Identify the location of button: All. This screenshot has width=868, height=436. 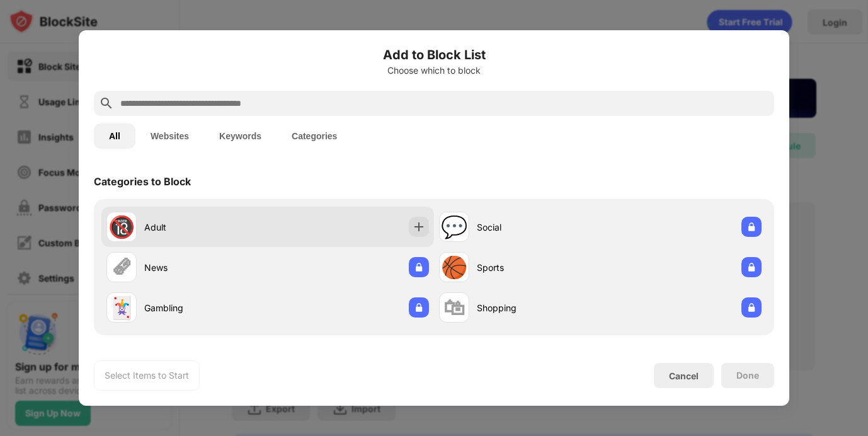
(115, 136).